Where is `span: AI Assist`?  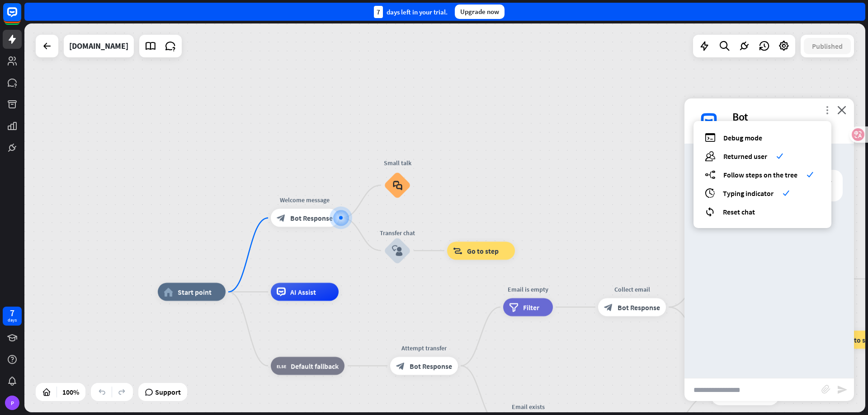 span: AI Assist is located at coordinates (303, 291).